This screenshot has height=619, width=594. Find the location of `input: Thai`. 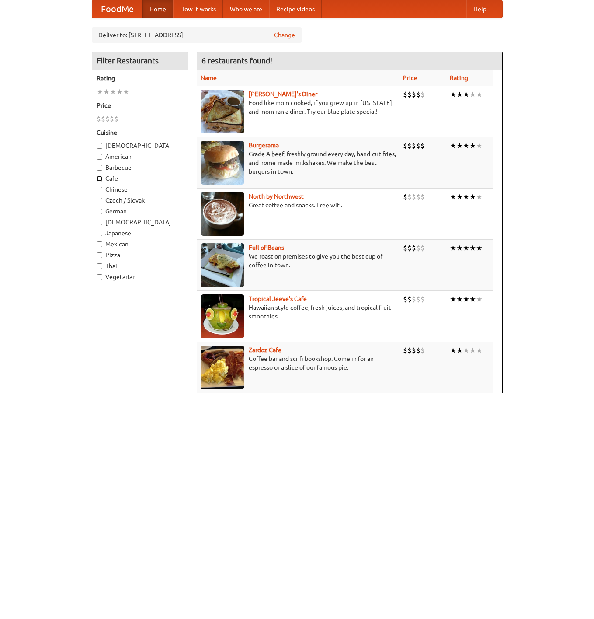

input: Thai is located at coordinates (99, 266).